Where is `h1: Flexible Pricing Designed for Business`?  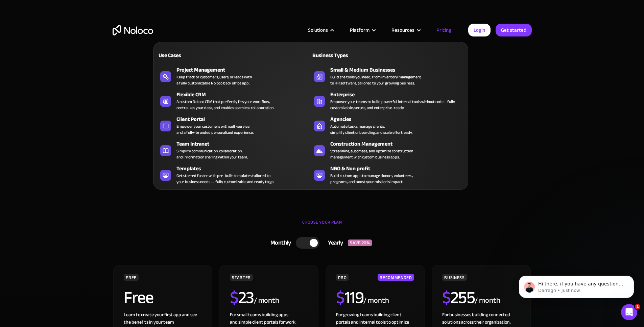 h1: Flexible Pricing Designed for Business is located at coordinates (322, 78).